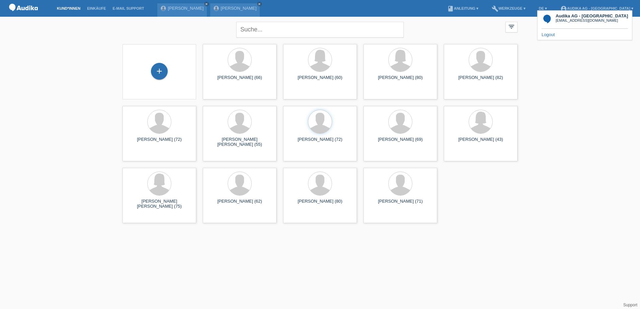 The image size is (640, 309). What do you see at coordinates (512, 27) in the screenshot?
I see `i: filter_list` at bounding box center [512, 27].